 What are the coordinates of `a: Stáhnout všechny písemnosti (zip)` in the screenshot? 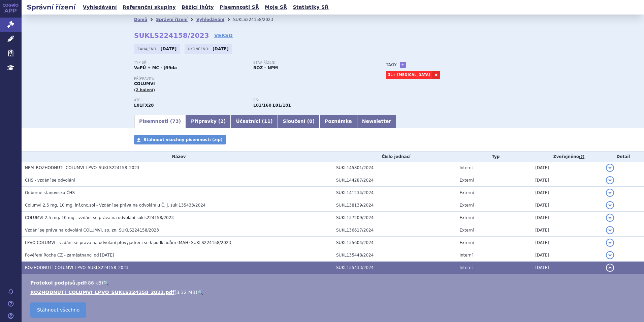 It's located at (180, 139).